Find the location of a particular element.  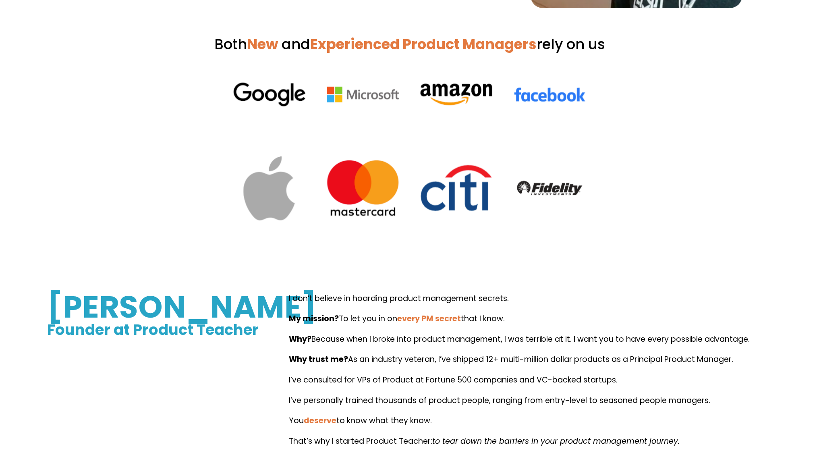

p: That’s why I started Product Teacher: is located at coordinates (530, 441).